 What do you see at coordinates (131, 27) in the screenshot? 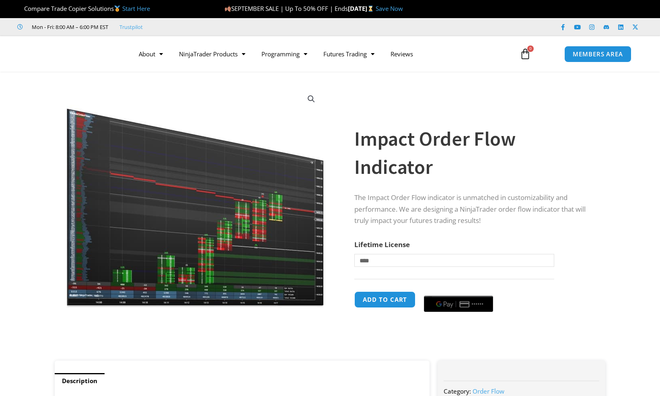
I see `a: Trustpilot` at bounding box center [131, 27].